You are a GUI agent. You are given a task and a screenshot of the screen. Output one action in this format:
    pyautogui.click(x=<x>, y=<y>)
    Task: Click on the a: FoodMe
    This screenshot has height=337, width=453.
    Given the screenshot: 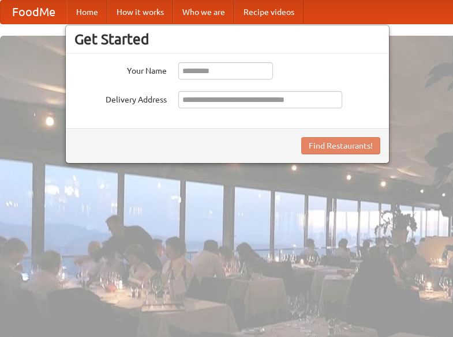 What is the action you would take?
    pyautogui.click(x=33, y=12)
    